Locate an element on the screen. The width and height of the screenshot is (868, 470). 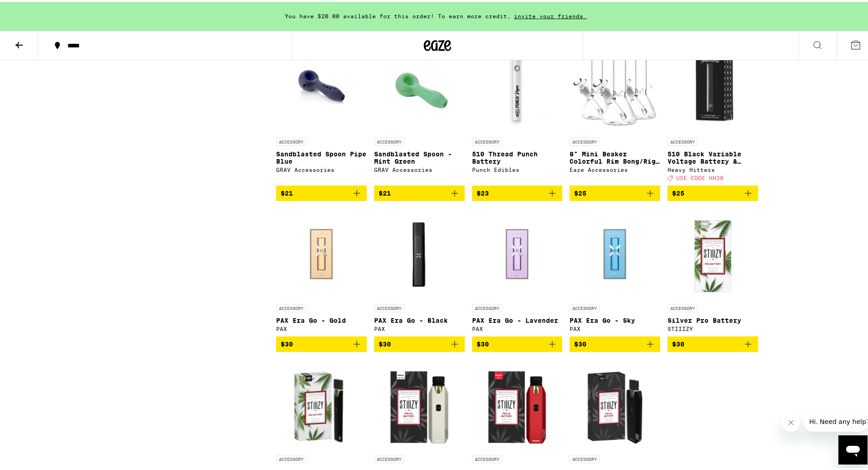
img: STIIIZY - Silver Pro Battery is located at coordinates (713, 252).